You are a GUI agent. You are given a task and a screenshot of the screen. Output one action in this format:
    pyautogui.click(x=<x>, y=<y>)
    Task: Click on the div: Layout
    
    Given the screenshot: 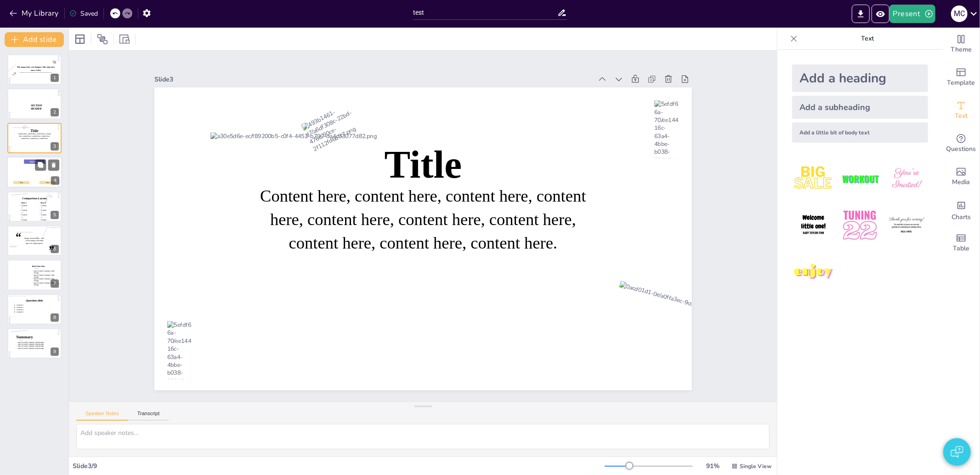 What is the action you would take?
    pyautogui.click(x=80, y=39)
    